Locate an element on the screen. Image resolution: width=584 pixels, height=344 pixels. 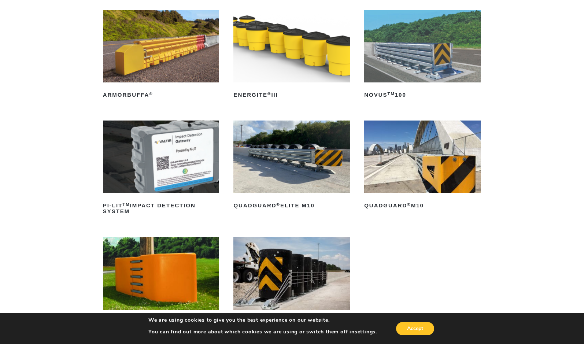
button: settings is located at coordinates (365, 332).